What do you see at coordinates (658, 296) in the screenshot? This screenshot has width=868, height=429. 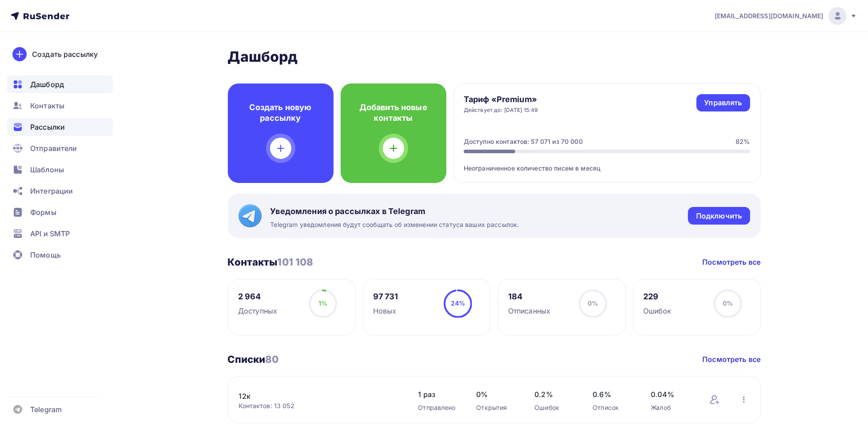 I see `div: 229` at bounding box center [658, 296].